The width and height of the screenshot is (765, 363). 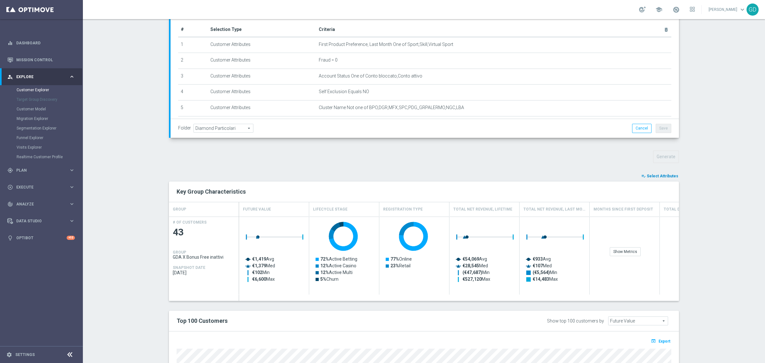 I want to click on a: Visits Explorer, so click(x=41, y=147).